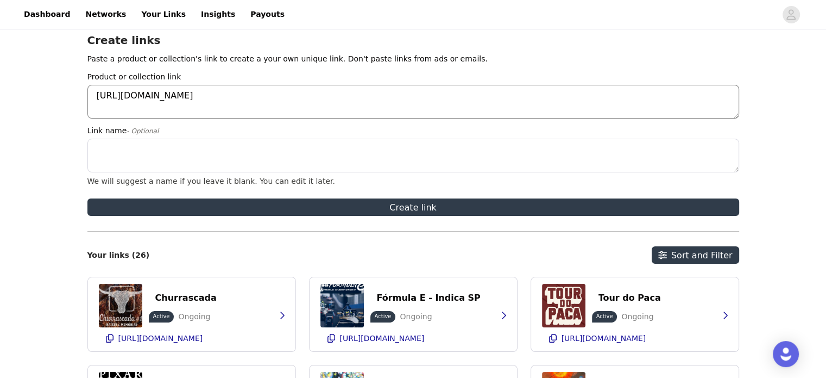 The image size is (826, 378). What do you see at coordinates (142, 131) in the screenshot?
I see `span: - Optional` at bounding box center [142, 131].